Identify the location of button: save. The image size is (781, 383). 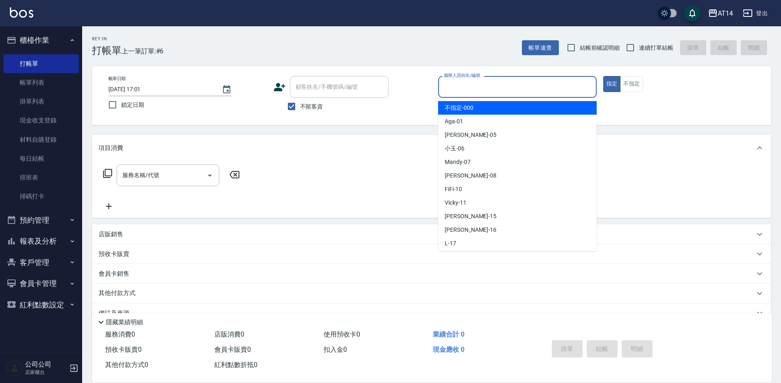
(692, 13).